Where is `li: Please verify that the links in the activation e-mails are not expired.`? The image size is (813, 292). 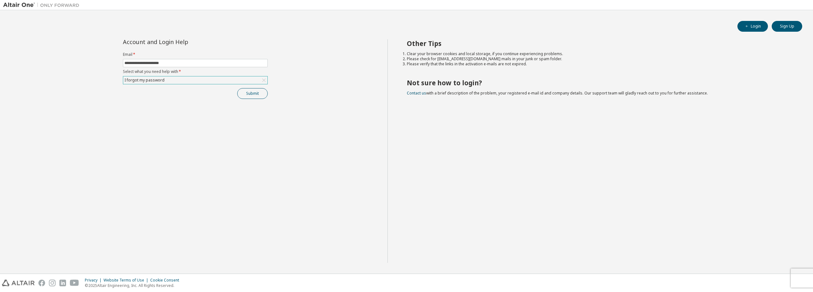 li: Please verify that the links in the activation e-mails are not expired. is located at coordinates (599, 64).